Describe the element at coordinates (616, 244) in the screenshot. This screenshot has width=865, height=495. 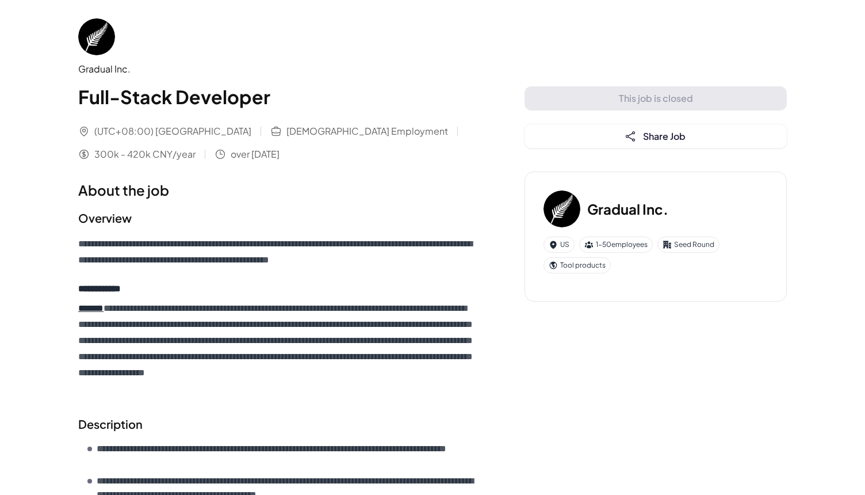
I see `div: 1-50 employees` at that location.